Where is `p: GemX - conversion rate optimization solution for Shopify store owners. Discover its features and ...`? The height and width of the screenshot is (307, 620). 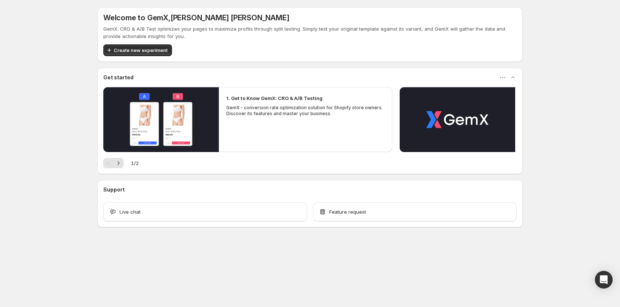
p: GemX - conversion rate optimization solution for Shopify store owners. Discover its features and ... is located at coordinates (305, 111).